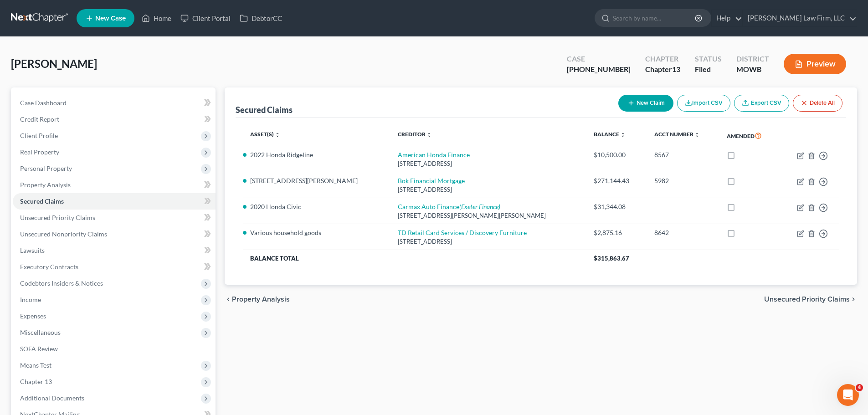  What do you see at coordinates (206, 18) in the screenshot?
I see `a: Client Portal` at bounding box center [206, 18].